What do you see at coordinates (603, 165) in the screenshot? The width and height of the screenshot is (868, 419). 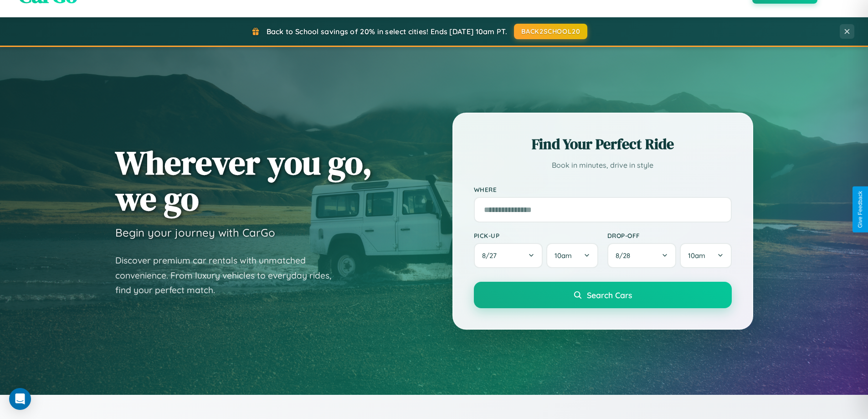 I see `p: Book in minutes, drive in style` at bounding box center [603, 165].